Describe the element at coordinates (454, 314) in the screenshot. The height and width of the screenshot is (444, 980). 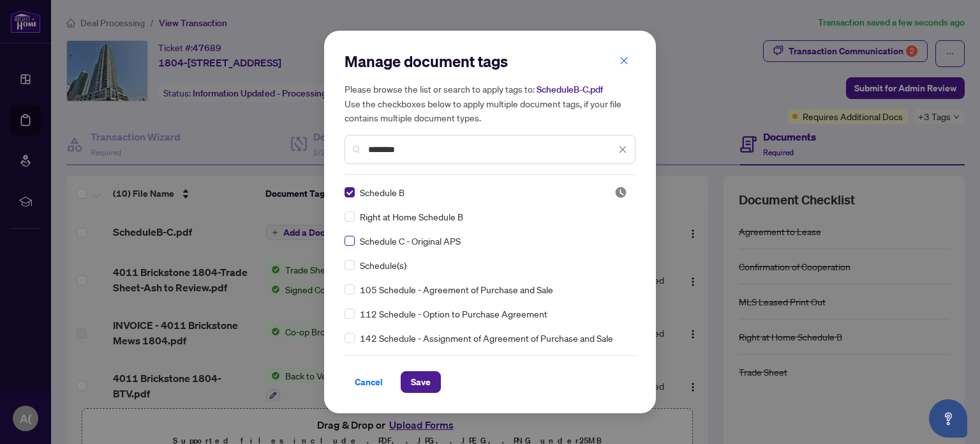
I see `span: 112 Schedule - Option to Purchase Agreement` at that location.